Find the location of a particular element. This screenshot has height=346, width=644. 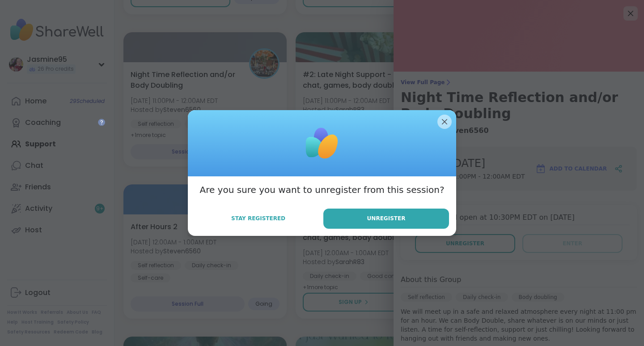

button: Stay Registered is located at coordinates (258, 218).